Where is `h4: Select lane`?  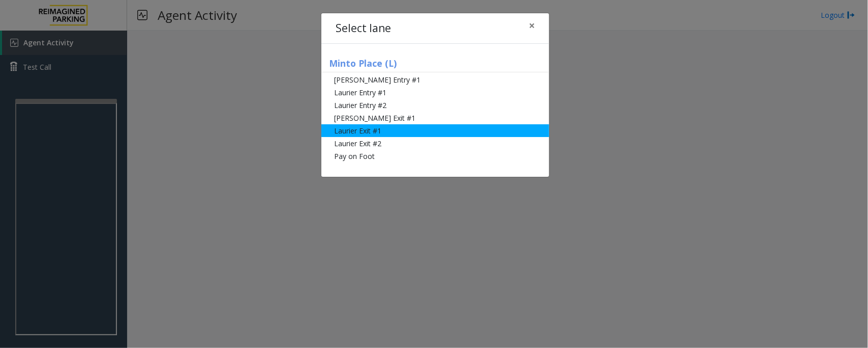
h4: Select lane is located at coordinates (363, 29).